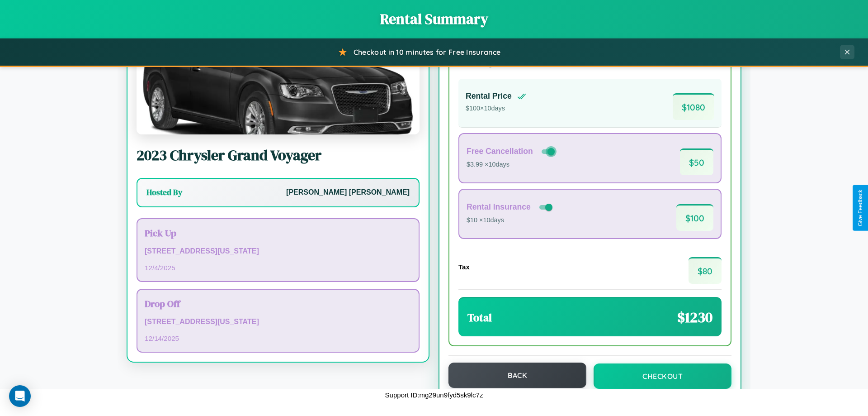 This screenshot has height=416, width=868. What do you see at coordinates (434, 19) in the screenshot?
I see `h1: Rental Summary` at bounding box center [434, 19].